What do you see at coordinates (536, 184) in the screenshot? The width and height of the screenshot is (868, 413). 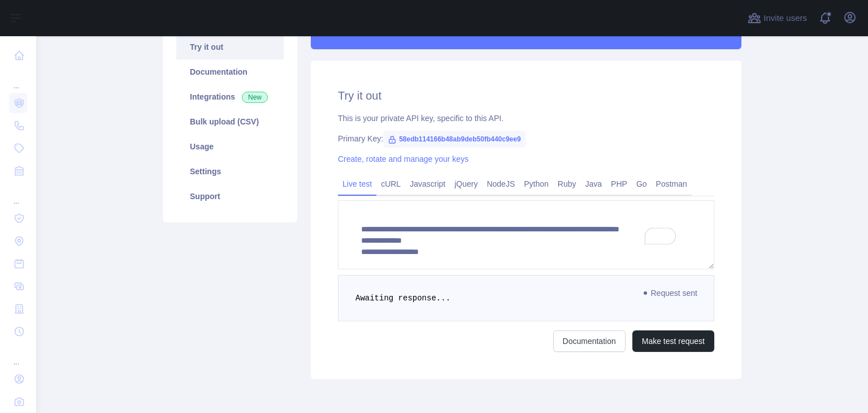 I see `a: Python` at bounding box center [536, 184].